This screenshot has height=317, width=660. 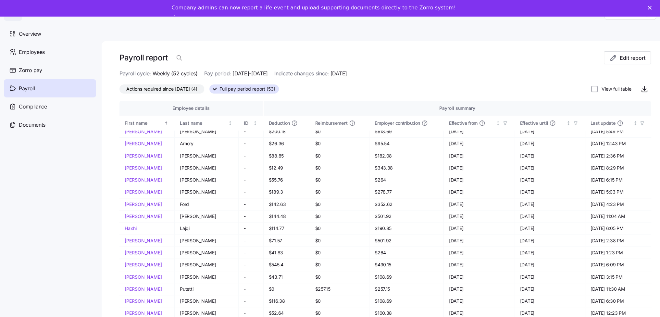 What do you see at coordinates (287, 180) in the screenshot?
I see `span: $55.76` at bounding box center [287, 180].